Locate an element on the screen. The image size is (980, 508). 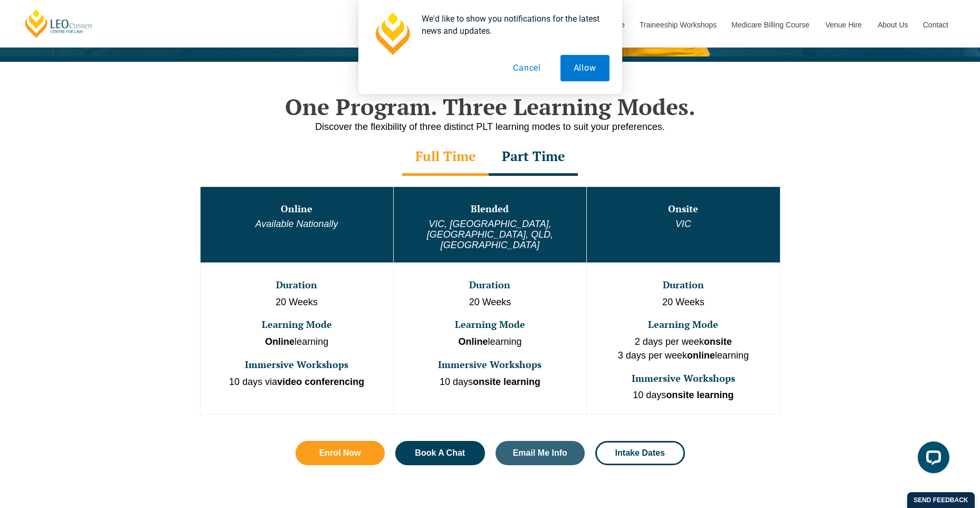
button: Allow is located at coordinates (585, 68).